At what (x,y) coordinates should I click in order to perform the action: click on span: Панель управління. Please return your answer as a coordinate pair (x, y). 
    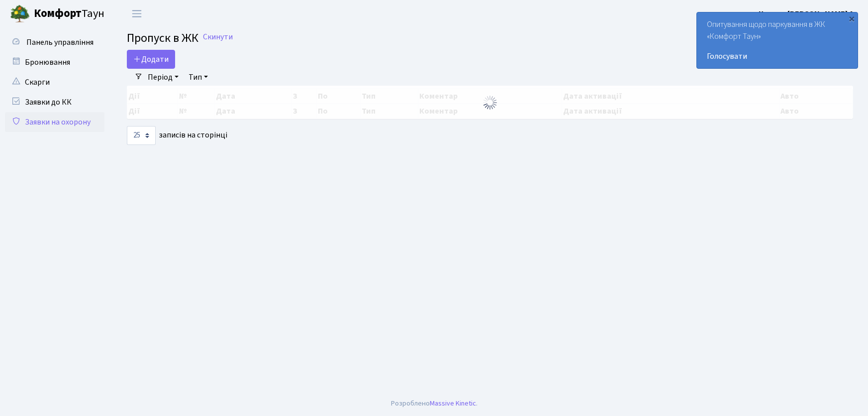
    Looking at the image, I should click on (60, 43).